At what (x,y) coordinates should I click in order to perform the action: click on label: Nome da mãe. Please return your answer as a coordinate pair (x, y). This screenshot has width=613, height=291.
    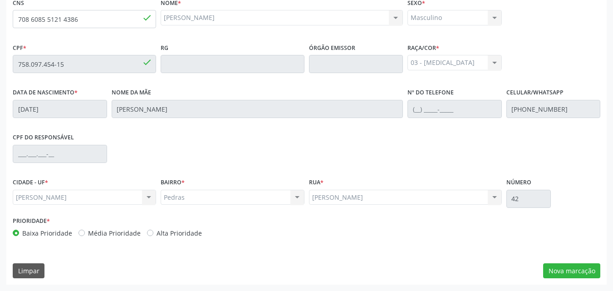
    Looking at the image, I should click on (131, 93).